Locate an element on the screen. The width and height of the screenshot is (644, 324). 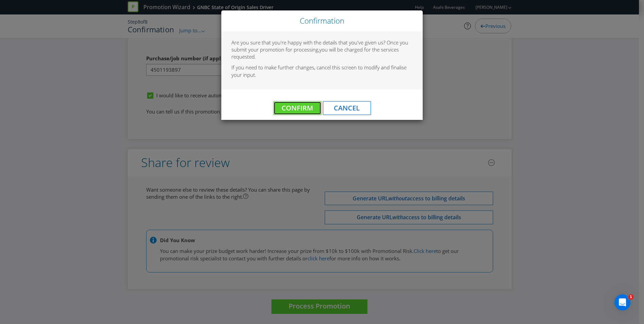
span: Cancel is located at coordinates (347, 108).